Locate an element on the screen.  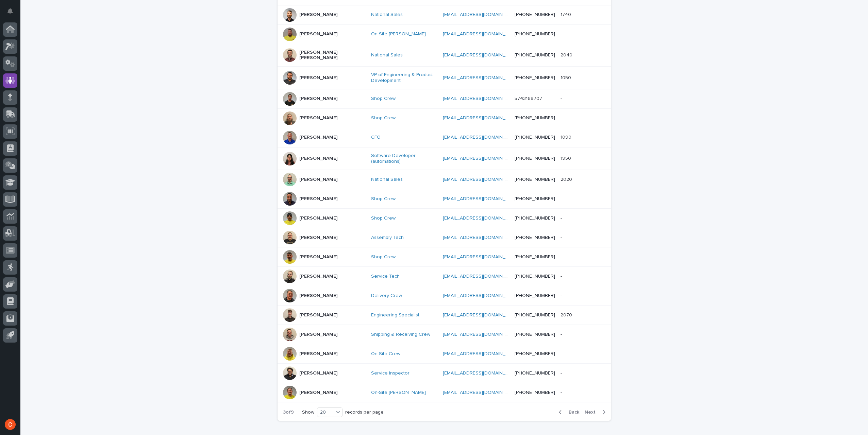
a: Service Tech is located at coordinates (385, 276).